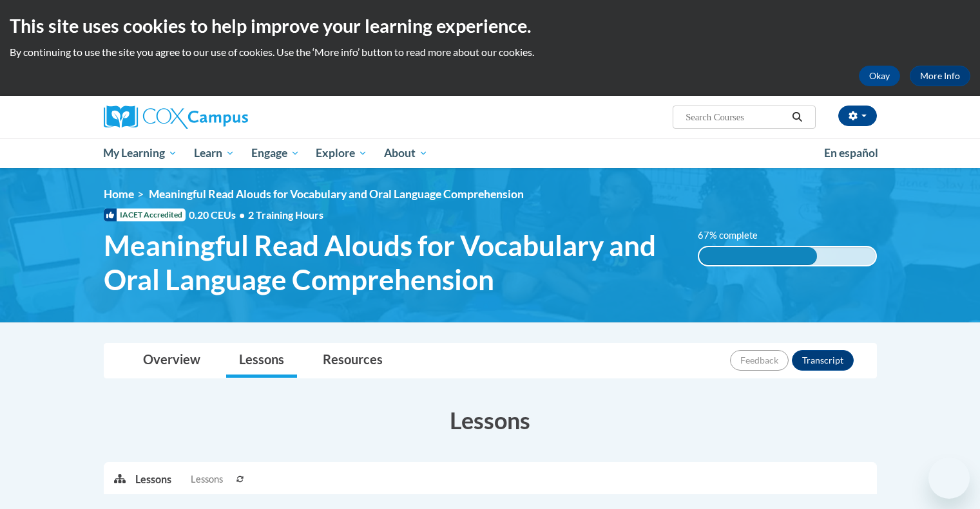 This screenshot has height=509, width=980. I want to click on a: Cox Campus, so click(226, 117).